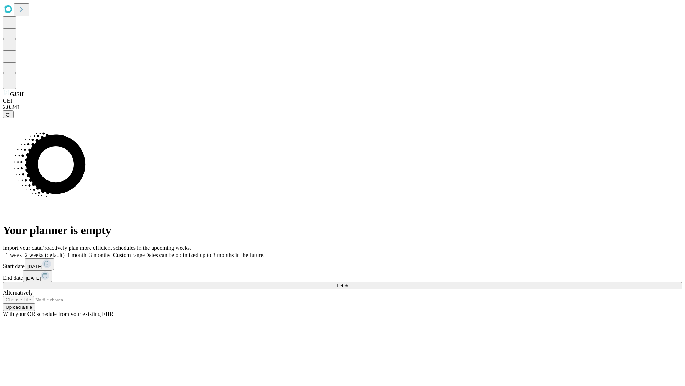  I want to click on span: Fetch, so click(342, 285).